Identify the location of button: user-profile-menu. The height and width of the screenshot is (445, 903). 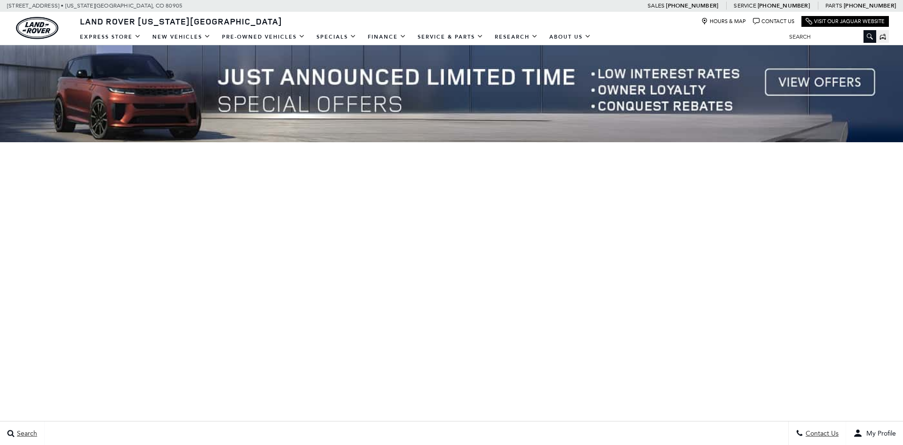
(875, 433).